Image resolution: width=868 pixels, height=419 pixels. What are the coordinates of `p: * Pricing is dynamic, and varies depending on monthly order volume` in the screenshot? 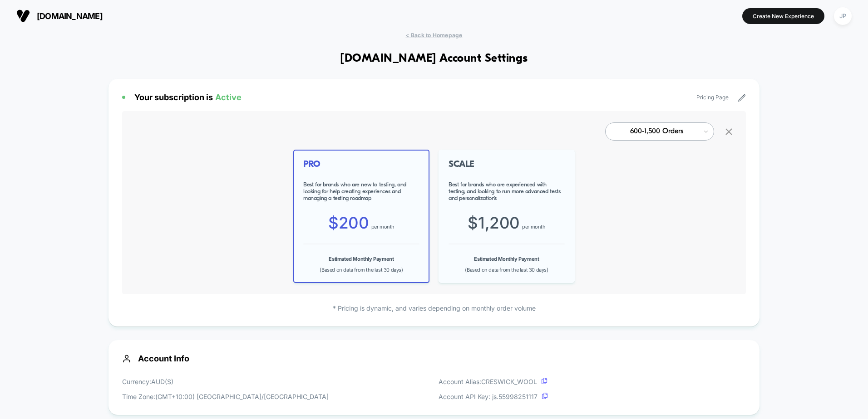 It's located at (434, 308).